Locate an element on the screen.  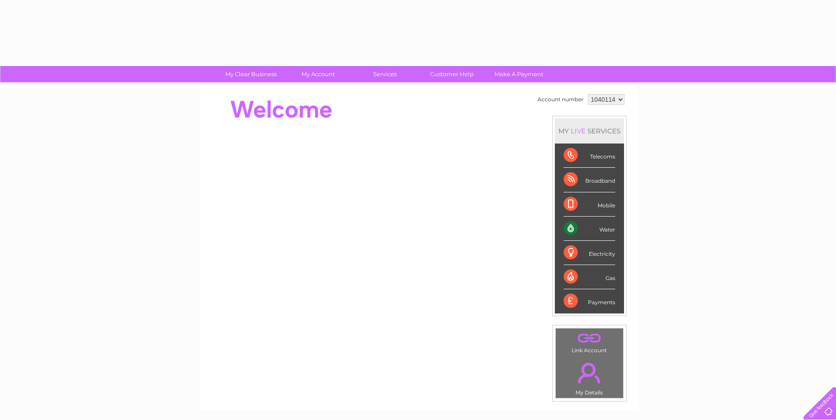
div: Telecoms is located at coordinates (589, 156).